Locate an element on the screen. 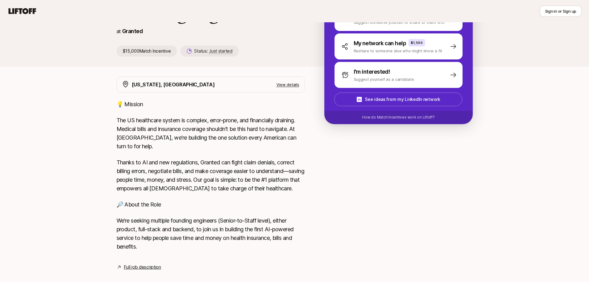 The image size is (589, 282). p: Status: is located at coordinates (213, 51).